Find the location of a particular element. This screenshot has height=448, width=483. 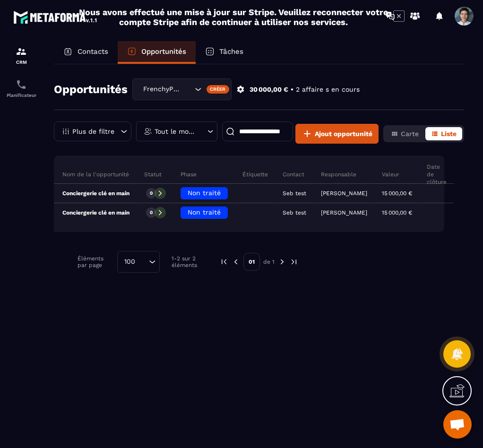

a: schedulerschedulerPlanificateur is located at coordinates (21, 88).